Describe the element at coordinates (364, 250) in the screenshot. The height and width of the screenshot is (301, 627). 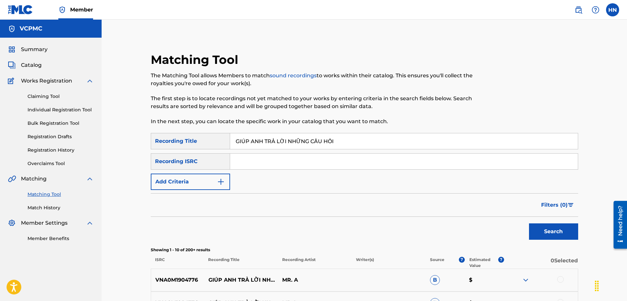
I see `p: Showing 1 - 10 of 200+ results` at that location.